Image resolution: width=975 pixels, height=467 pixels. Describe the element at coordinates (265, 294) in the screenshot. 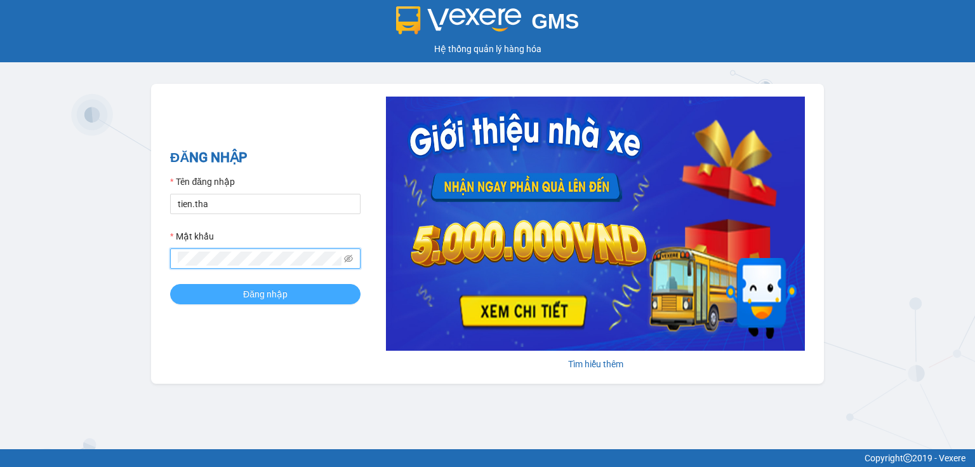

I see `button: Đăng nhập` at that location.